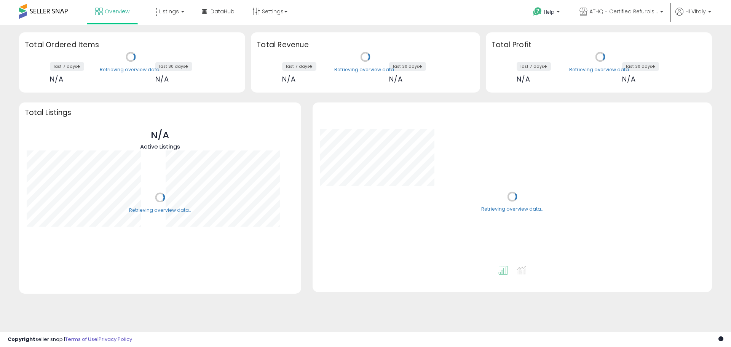 The width and height of the screenshot is (731, 347). Describe the element at coordinates (81, 339) in the screenshot. I see `a: Terms of Use` at that location.